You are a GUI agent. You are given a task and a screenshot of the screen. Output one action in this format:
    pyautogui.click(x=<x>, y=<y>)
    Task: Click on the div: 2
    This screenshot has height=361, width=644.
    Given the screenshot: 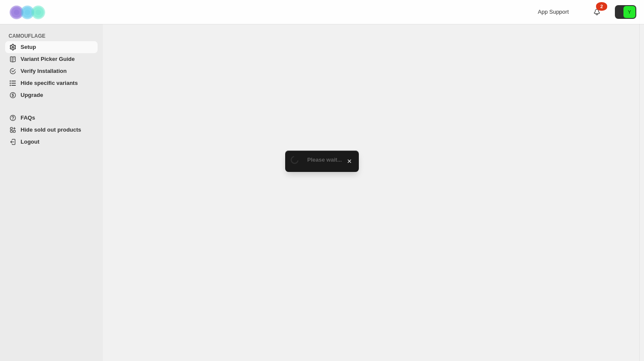 What is the action you would take?
    pyautogui.click(x=602, y=6)
    